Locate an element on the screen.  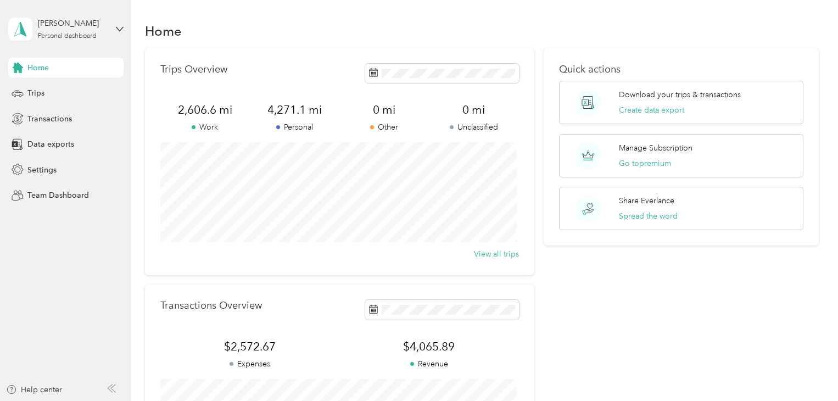
span: 4,271.1 mi is located at coordinates (294, 110).